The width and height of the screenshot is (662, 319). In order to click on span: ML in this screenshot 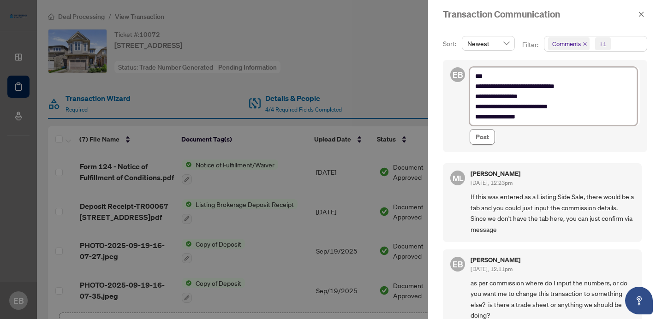, I will do `click(457, 178)`.